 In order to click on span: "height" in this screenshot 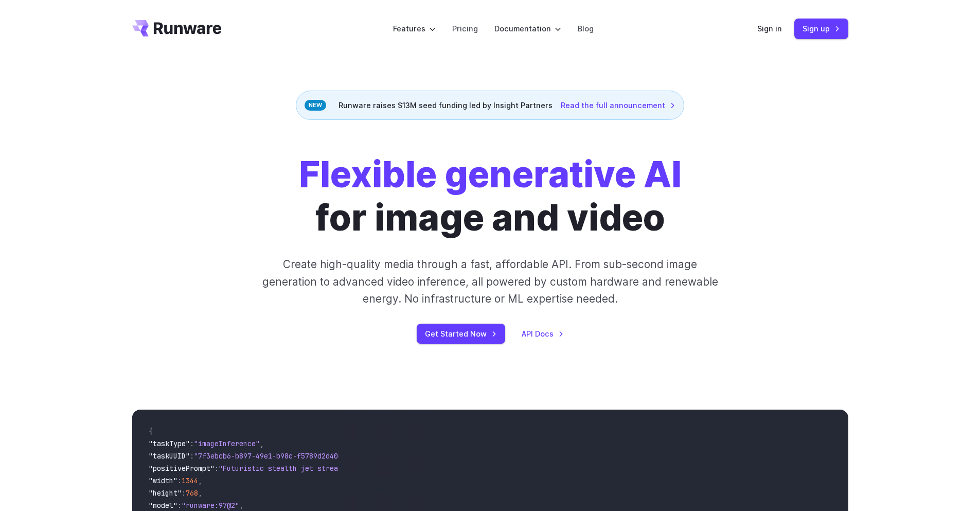, I will do `click(165, 493)`.